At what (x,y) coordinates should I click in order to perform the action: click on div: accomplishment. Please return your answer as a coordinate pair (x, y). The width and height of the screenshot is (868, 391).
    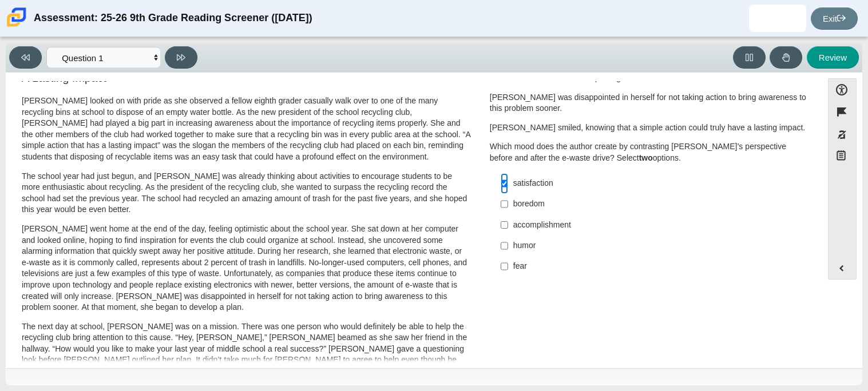
    Looking at the image, I should click on (657, 225).